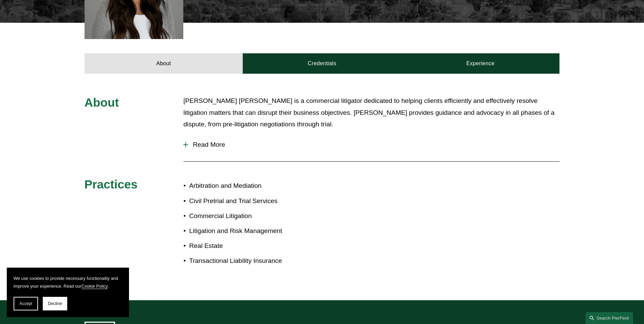 Image resolution: width=644 pixels, height=324 pixels. What do you see at coordinates (68, 293) in the screenshot?
I see `section: Cookie banner` at bounding box center [68, 293].